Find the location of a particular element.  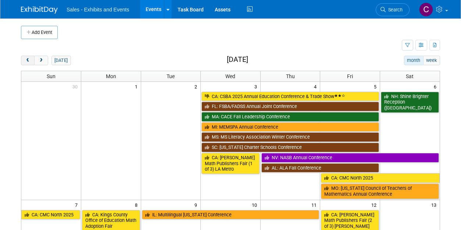

span: 13 is located at coordinates (435, 204).